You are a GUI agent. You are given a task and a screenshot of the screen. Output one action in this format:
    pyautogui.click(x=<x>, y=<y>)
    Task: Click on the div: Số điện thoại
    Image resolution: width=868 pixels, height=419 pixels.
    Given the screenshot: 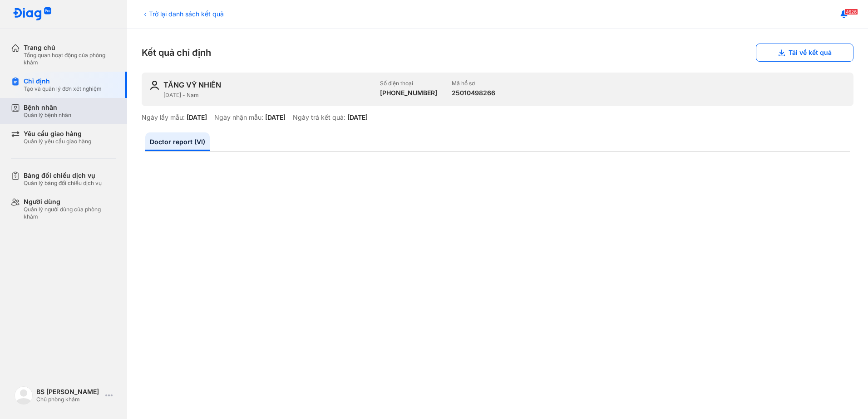 What is the action you would take?
    pyautogui.click(x=409, y=83)
    